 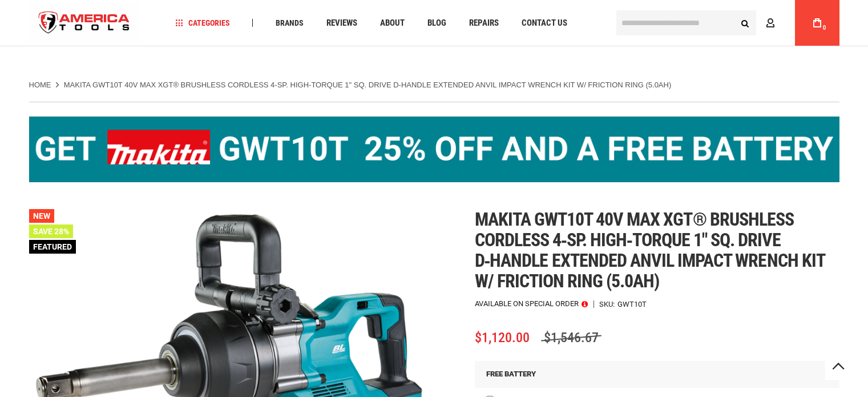 What do you see at coordinates (650, 250) in the screenshot?
I see `span: Makita gwt10t 40v max xgt® brushless cordless 4‑sp. high‑torque 1" sq. drive d‑handle extended an...` at bounding box center [650, 250].